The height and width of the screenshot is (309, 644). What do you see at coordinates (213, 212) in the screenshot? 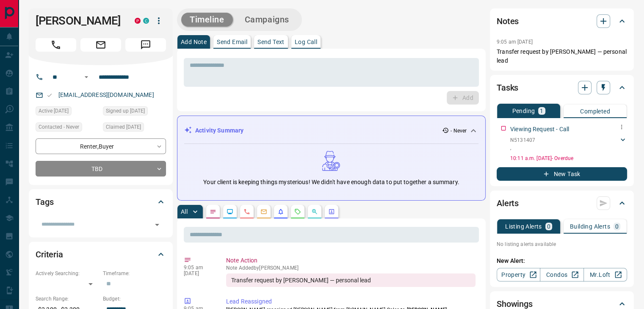
I see `svg: Notes` at bounding box center [213, 212].